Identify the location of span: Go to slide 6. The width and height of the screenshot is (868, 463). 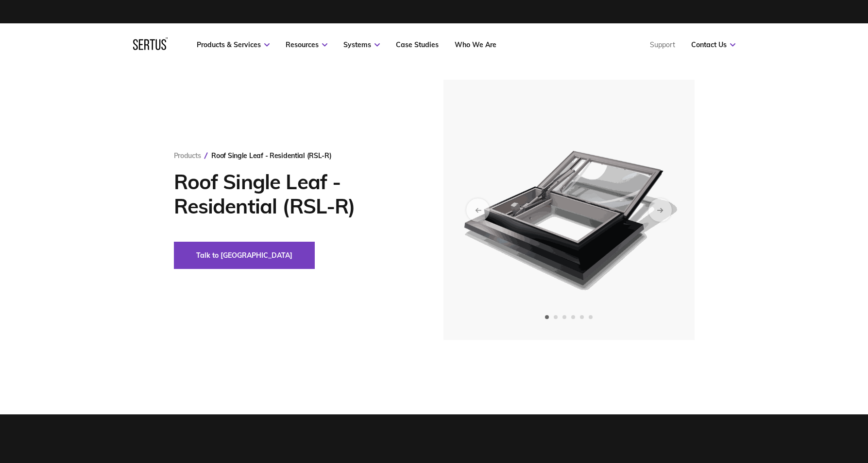
(591, 317).